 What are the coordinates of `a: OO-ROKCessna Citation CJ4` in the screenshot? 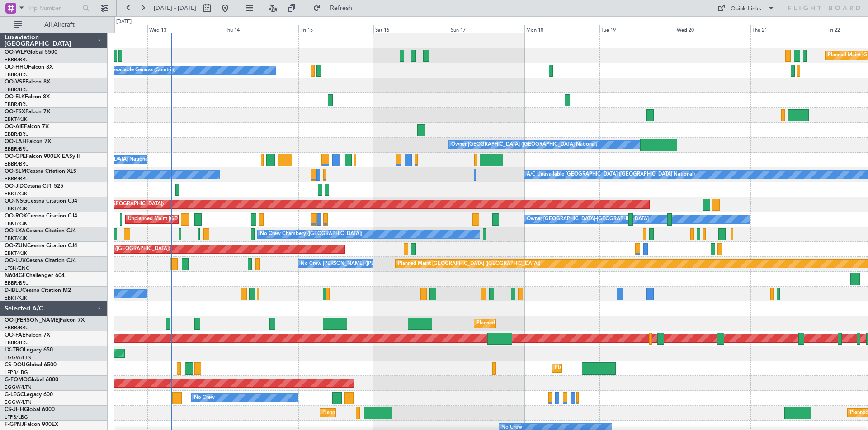 It's located at (40, 216).